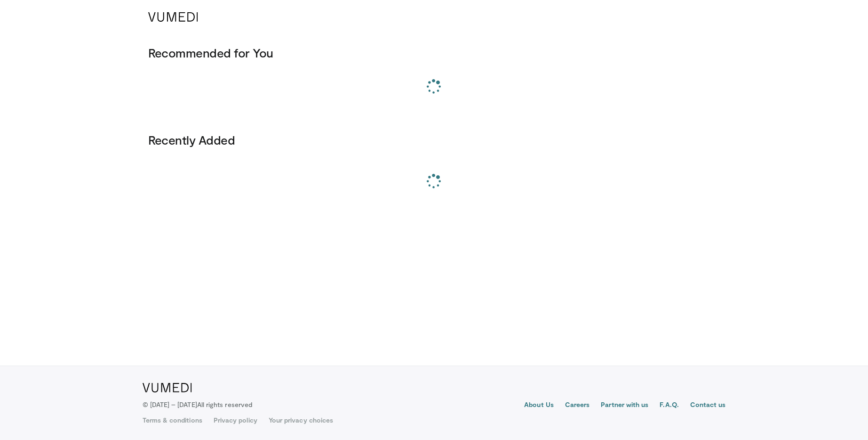 This screenshot has height=440, width=868. Describe the element at coordinates (578, 406) in the screenshot. I see `a: Careers` at that location.